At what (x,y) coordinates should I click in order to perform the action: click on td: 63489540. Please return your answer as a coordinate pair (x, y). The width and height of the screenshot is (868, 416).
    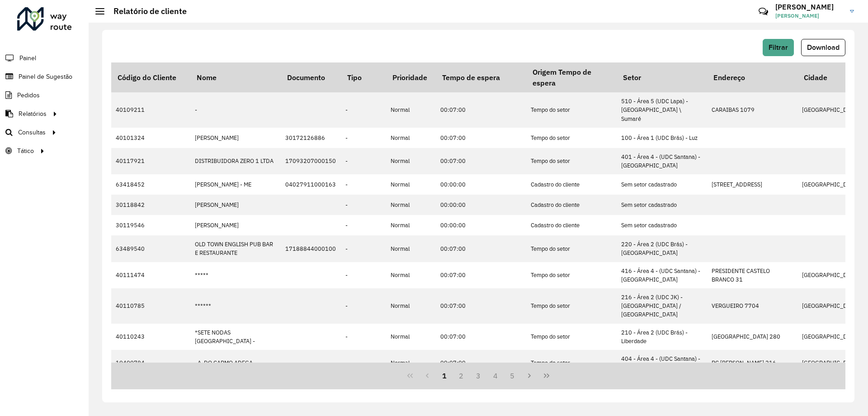
    Looking at the image, I should click on (151, 249).